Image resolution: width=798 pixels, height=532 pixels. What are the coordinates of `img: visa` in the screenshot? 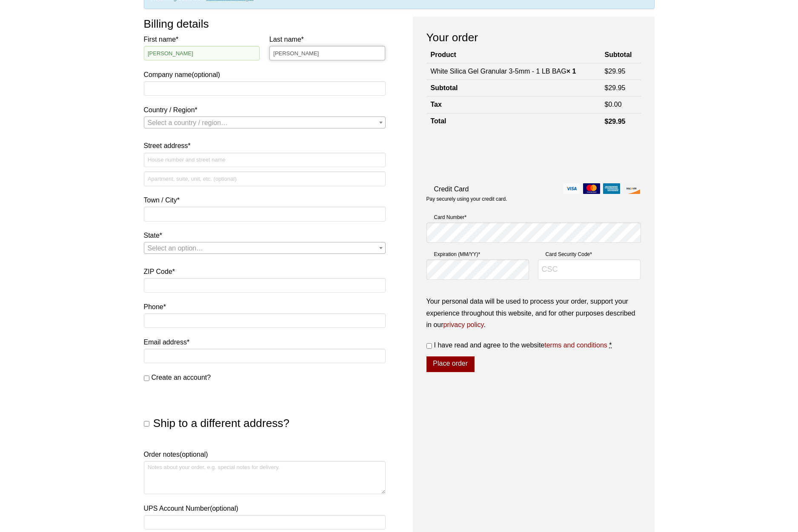 It's located at (572, 188).